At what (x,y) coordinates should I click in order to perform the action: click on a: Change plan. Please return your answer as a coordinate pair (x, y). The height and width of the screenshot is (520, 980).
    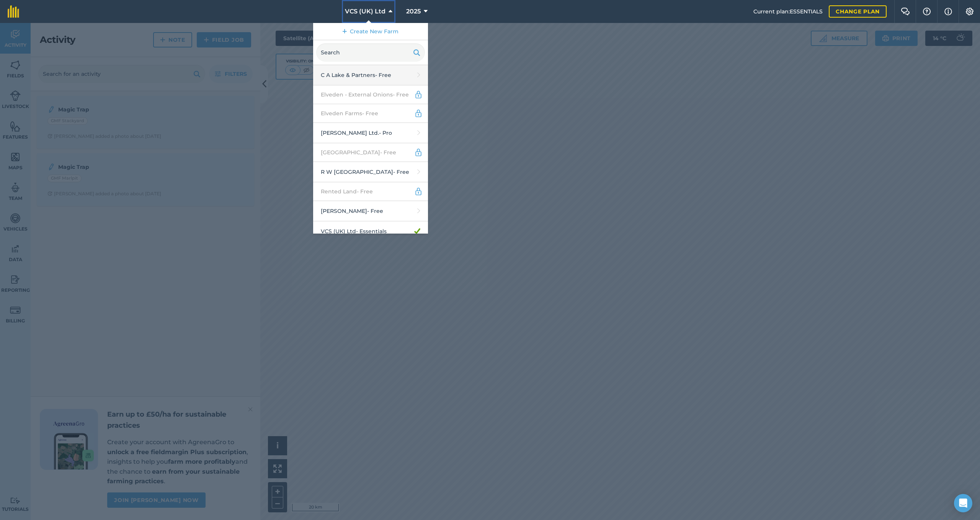
    Looking at the image, I should click on (858, 12).